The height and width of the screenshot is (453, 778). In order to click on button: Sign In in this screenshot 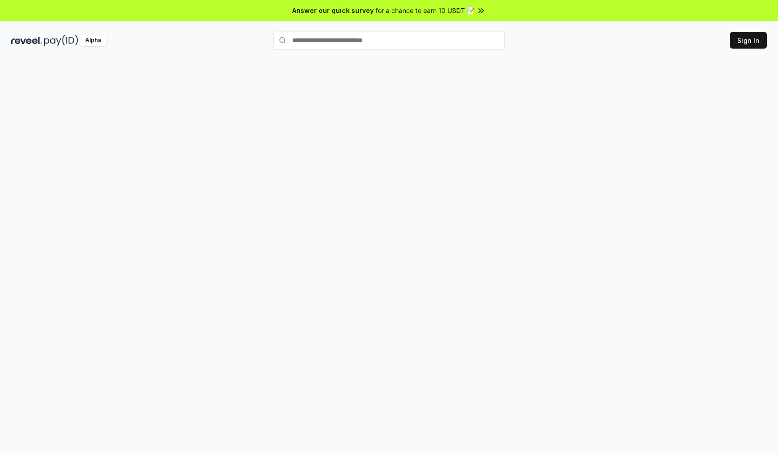, I will do `click(748, 40)`.